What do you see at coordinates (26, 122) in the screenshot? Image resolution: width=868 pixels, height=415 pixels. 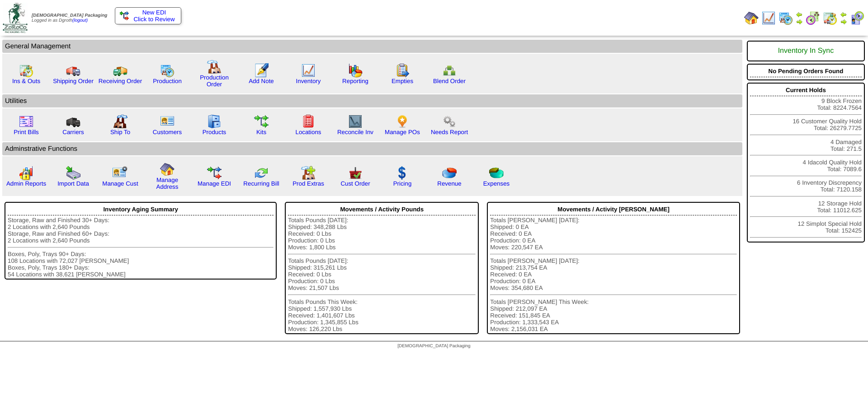 I see `img: invoice2.gif` at bounding box center [26, 122].